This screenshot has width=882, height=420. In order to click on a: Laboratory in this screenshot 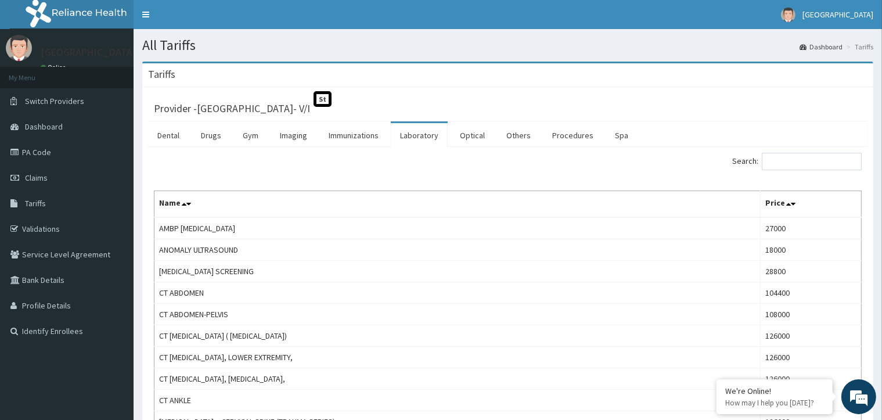, I will do `click(419, 135)`.